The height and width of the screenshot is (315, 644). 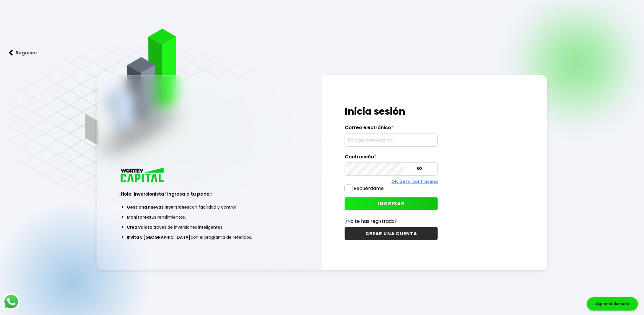 What do you see at coordinates (391, 111) in the screenshot?
I see `h1: Inicia sesión` at bounding box center [391, 111].